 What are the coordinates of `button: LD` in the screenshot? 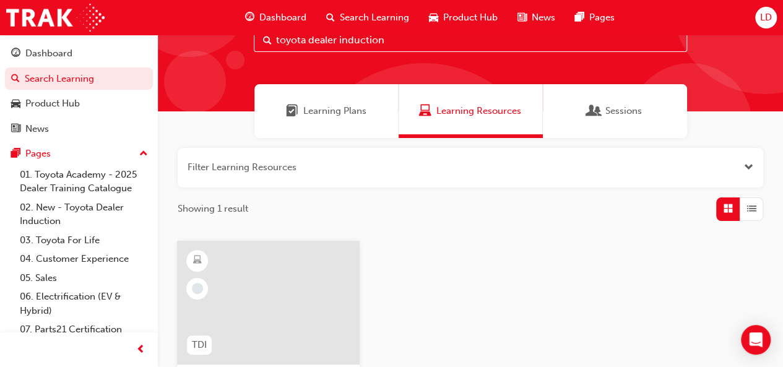 It's located at (765, 17).